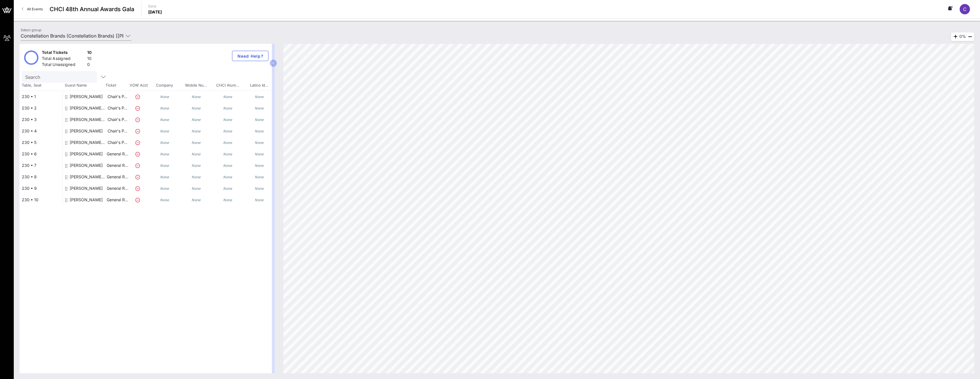 This screenshot has width=980, height=379. Describe the element at coordinates (84, 85) in the screenshot. I see `span: Guest Name` at that location.